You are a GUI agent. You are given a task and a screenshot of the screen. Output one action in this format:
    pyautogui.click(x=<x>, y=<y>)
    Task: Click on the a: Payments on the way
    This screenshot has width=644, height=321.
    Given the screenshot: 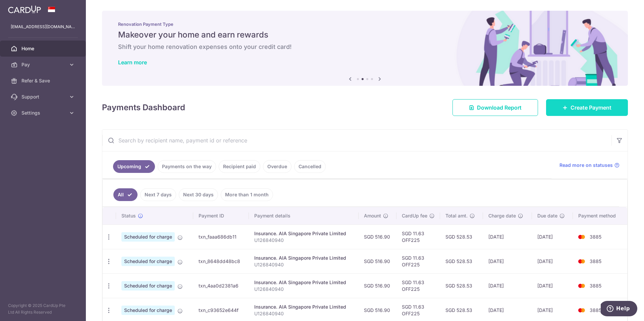 What is the action you would take?
    pyautogui.click(x=186, y=167)
    